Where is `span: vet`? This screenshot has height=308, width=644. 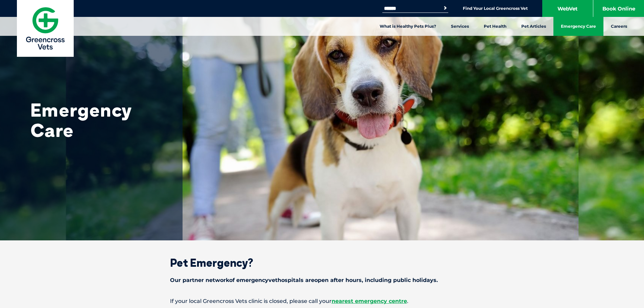 span: vet is located at coordinates (273, 280).